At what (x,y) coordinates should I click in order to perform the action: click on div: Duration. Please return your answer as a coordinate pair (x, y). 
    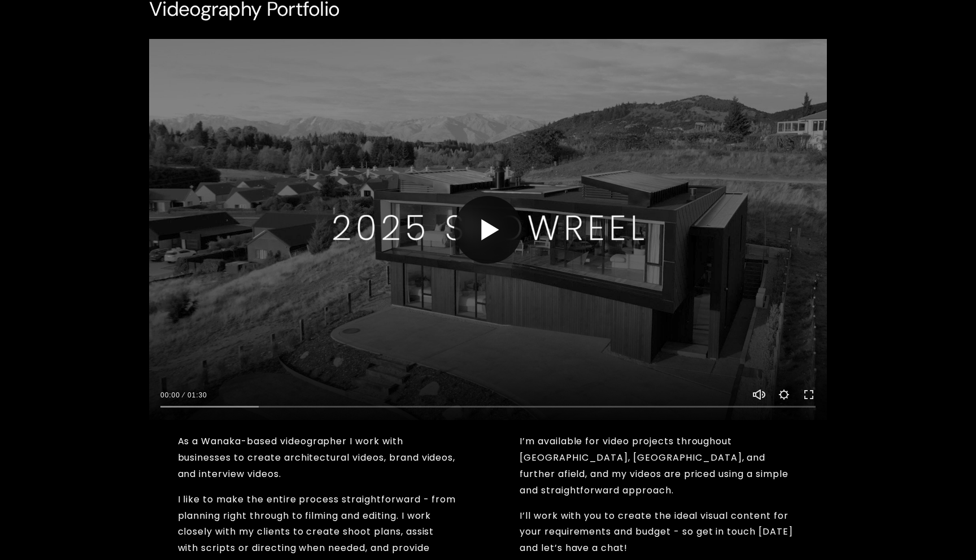
    Looking at the image, I should click on (196, 396).